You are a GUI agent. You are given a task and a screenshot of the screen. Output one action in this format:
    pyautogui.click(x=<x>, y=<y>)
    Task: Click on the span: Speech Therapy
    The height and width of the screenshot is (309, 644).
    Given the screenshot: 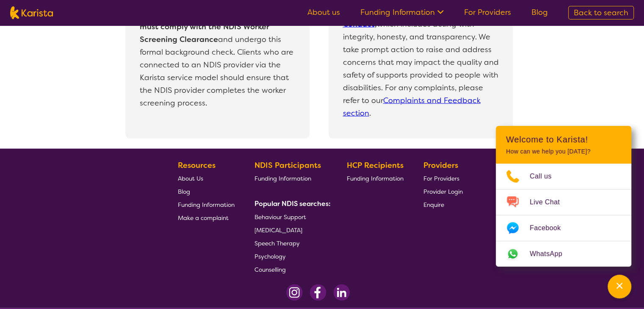 What is the action you would take?
    pyautogui.click(x=277, y=243)
    